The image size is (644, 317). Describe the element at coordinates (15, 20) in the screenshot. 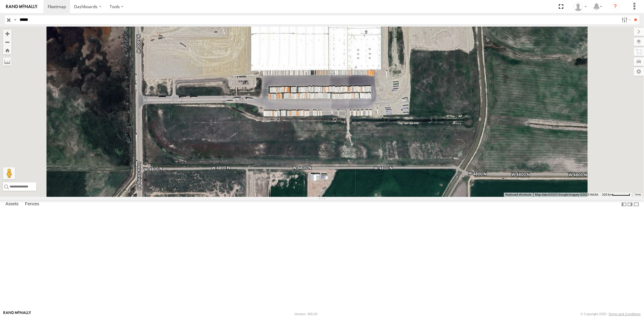

I see `label: Search Query` at that location.